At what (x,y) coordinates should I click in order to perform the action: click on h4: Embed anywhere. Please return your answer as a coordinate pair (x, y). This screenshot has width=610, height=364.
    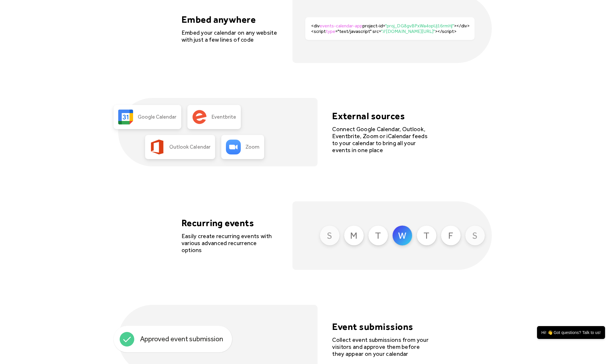
    Looking at the image, I should click on (230, 19).